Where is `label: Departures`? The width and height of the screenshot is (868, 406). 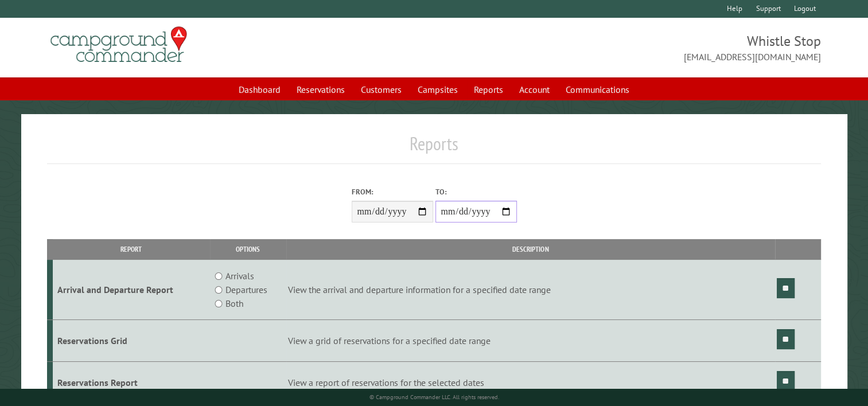
label: Departures is located at coordinates (246, 290).